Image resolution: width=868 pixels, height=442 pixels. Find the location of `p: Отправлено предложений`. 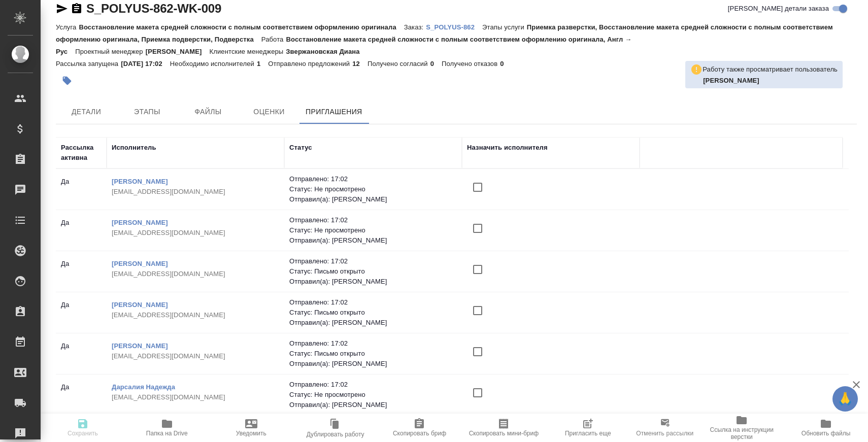

p: Отправлено предложений is located at coordinates (310, 63).